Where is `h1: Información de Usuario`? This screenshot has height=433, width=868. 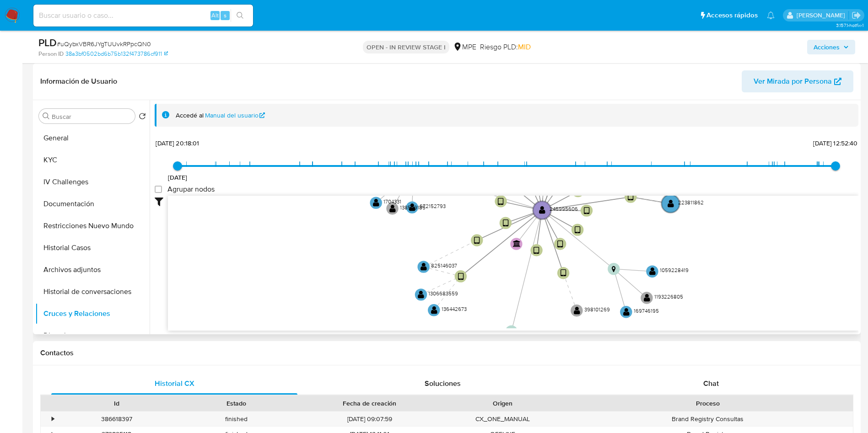
h1: Información de Usuario is located at coordinates (79, 81).